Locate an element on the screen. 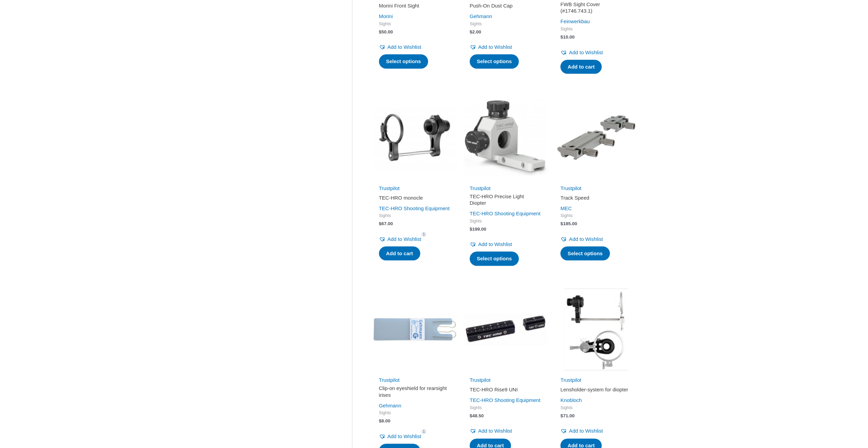 This screenshot has width=868, height=448. a: Add to cart: “FWB Sight Cover (#1746.743.1)” is located at coordinates (581, 67).